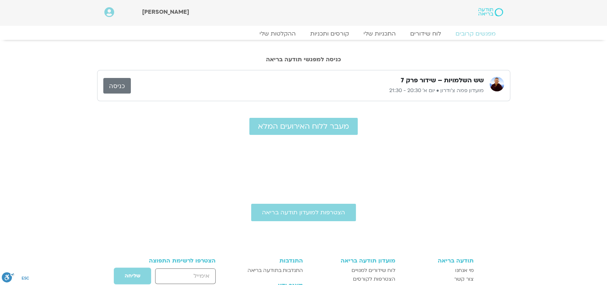 The height and width of the screenshot is (285, 607). I want to click on h3: התנדבות, so click(269, 261).